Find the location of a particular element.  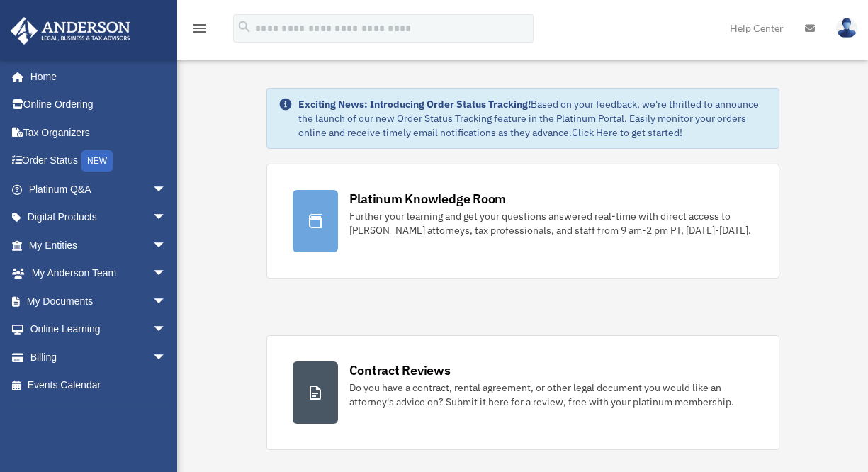

img: User Pic is located at coordinates (846, 27).